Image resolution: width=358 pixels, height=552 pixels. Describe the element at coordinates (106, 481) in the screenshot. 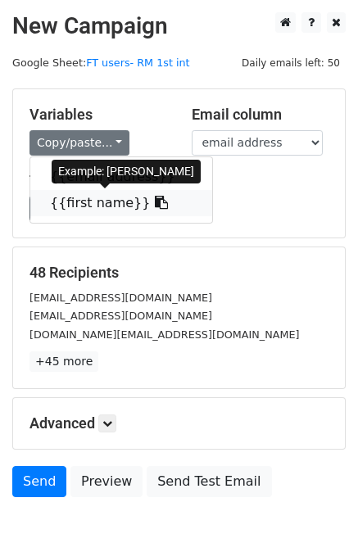

I see `a: Preview` at that location.